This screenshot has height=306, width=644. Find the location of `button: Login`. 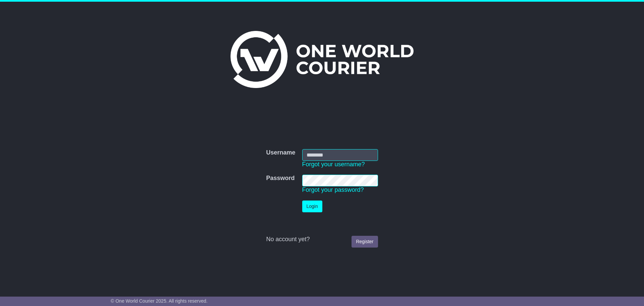

button: Login is located at coordinates (312, 206).